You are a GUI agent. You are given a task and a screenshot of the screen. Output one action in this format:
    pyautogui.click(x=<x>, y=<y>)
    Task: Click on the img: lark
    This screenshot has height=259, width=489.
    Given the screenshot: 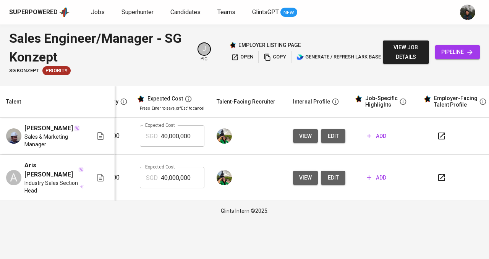 What is the action you would take?
    pyautogui.click(x=300, y=57)
    